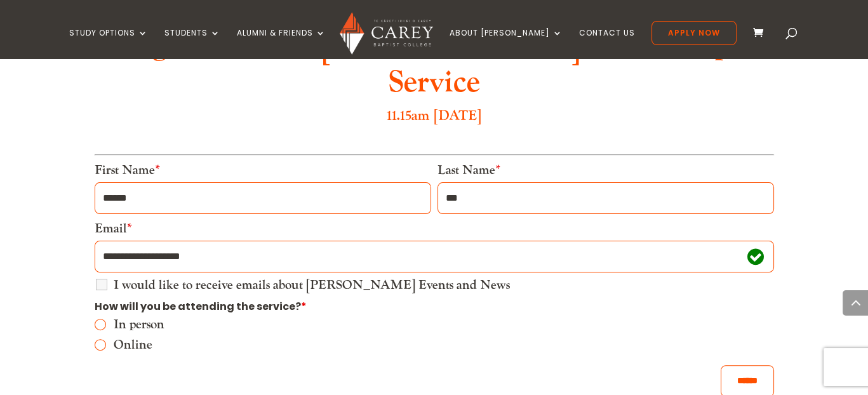 The height and width of the screenshot is (395, 868). What do you see at coordinates (444, 325) in the screenshot?
I see `label: In person` at bounding box center [444, 325].